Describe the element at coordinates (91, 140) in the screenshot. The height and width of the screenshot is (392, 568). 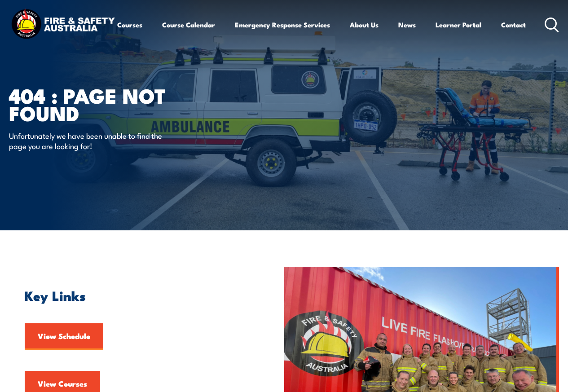
I see `p: Unfortunately we have been unable to find the page you are looking for!` at that location.